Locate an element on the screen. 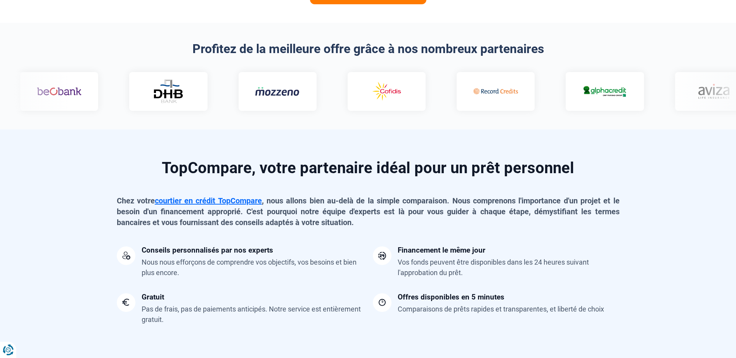  div: Vos fonds peuvent être disponibles dans les 24 heures suivant l'approbation du prêt. is located at coordinates (508, 268).